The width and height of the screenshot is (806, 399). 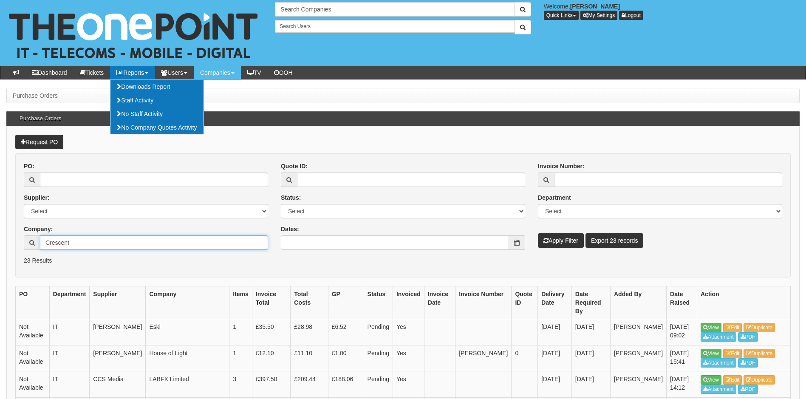 What do you see at coordinates (187, 303) in the screenshot?
I see `th: Company` at bounding box center [187, 303].